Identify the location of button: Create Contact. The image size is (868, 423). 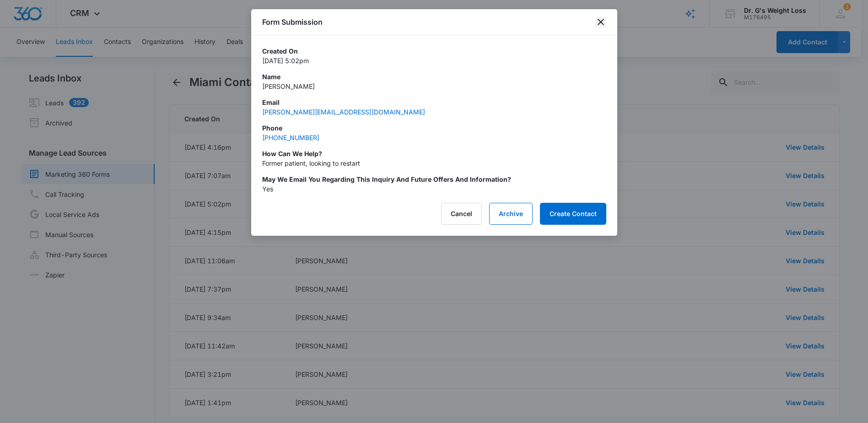
(573, 214).